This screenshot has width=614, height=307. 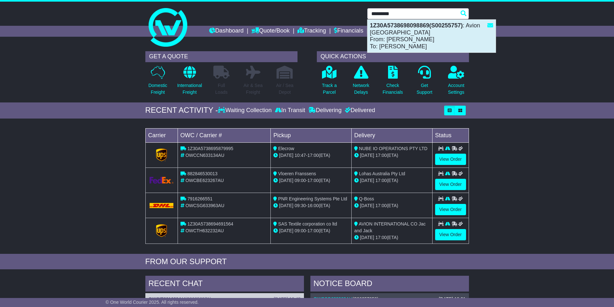 What do you see at coordinates (204, 231) in the screenshot?
I see `span: OWCTH632232AU` at bounding box center [204, 231].